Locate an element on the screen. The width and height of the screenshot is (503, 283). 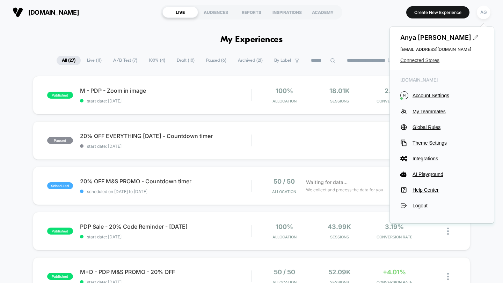
span: 18.01k is located at coordinates (339, 91).